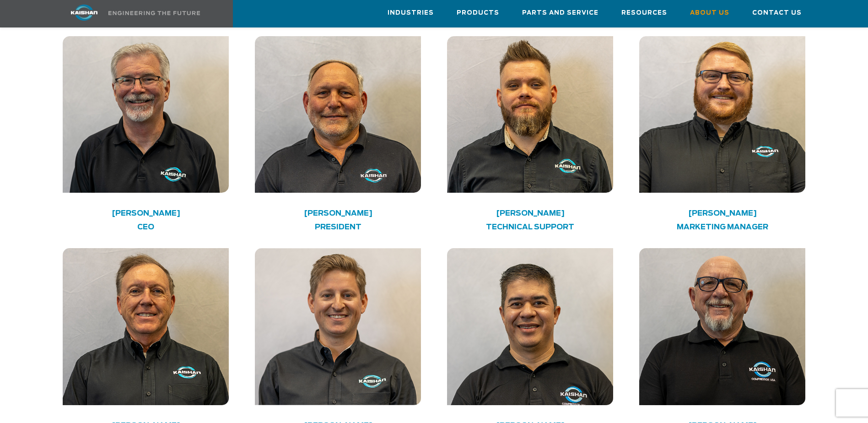 The image size is (868, 423). Describe the element at coordinates (477, 13) in the screenshot. I see `a: Products` at that location.